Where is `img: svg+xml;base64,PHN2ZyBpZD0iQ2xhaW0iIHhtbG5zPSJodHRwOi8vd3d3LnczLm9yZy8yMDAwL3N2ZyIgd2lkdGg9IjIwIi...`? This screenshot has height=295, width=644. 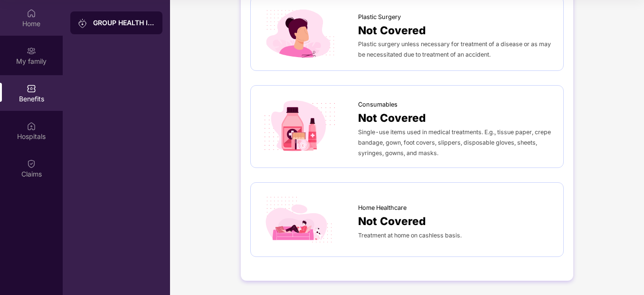 img: svg+xml;base64,PHN2ZyBpZD0iQ2xhaW0iIHhtbG5zPSJodHRwOi8vd3d3LnczLm9yZy8yMDAwL3N2ZyIgd2lkdGg9IjIwIi... is located at coordinates (31, 163).